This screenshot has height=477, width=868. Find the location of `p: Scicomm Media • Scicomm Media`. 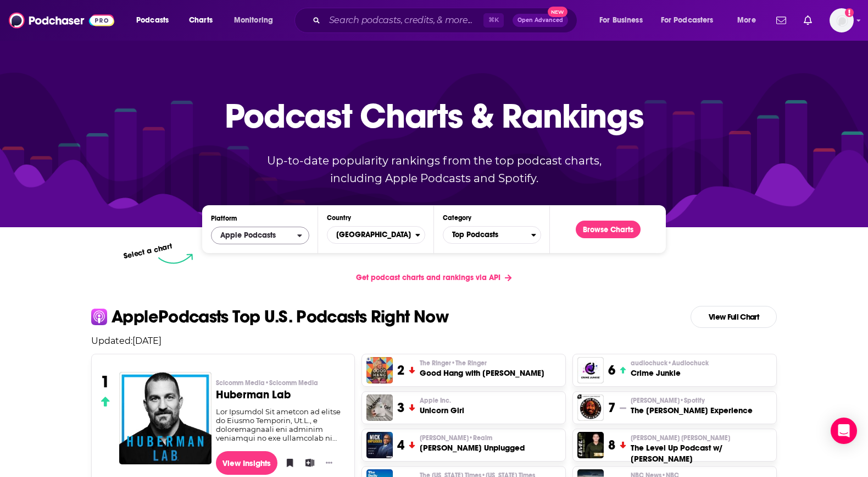

p: Scicomm Media • Scicomm Media is located at coordinates (281, 383).